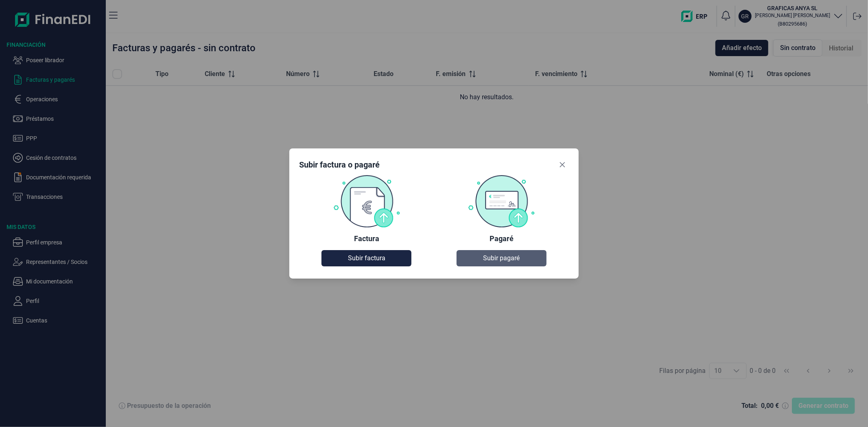 Image resolution: width=868 pixels, height=427 pixels. What do you see at coordinates (501, 258) in the screenshot?
I see `span: Subir pagaré` at bounding box center [501, 258].